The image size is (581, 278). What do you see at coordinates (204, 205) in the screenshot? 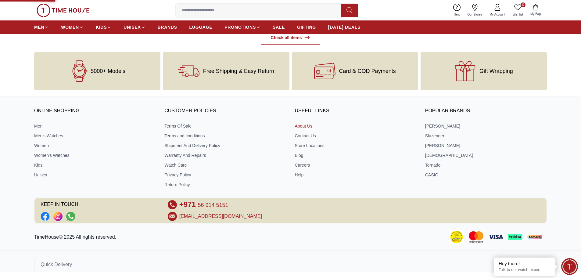
I see `a: +971 56 914 5151` at bounding box center [204, 205].